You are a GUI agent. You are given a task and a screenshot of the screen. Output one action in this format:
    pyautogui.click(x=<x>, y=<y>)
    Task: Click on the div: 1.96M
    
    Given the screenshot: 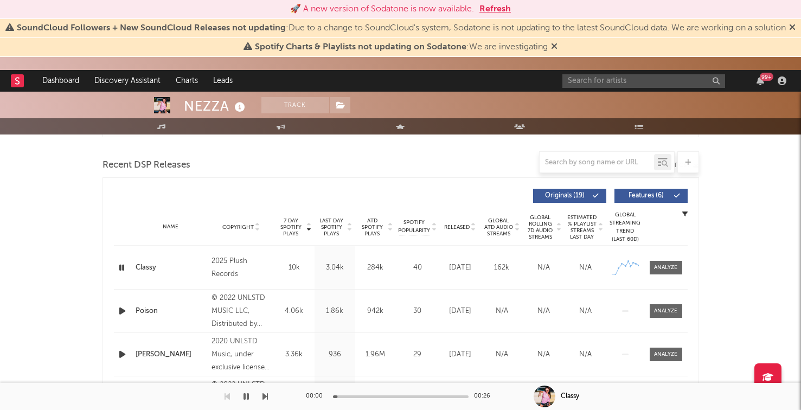 What is the action you would take?
    pyautogui.click(x=375, y=355)
    